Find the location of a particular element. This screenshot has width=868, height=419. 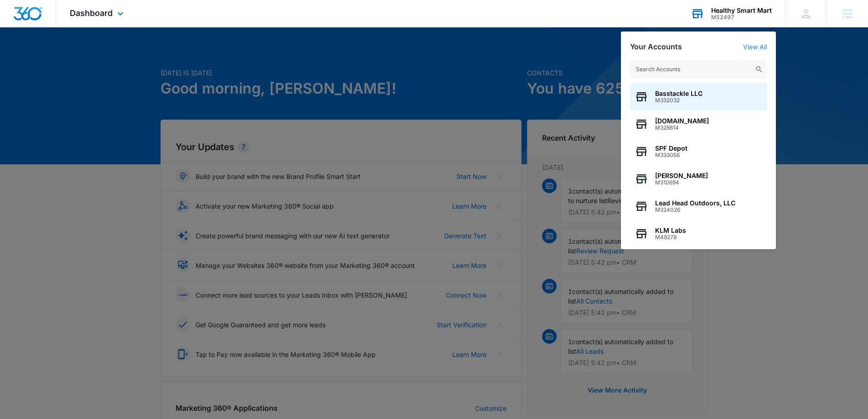

span: M332032 is located at coordinates (679, 100).